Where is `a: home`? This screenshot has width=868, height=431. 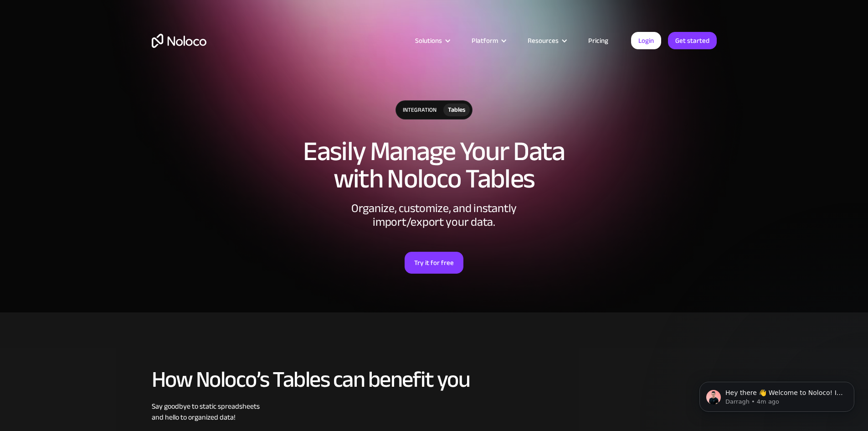 a: home is located at coordinates (179, 41).